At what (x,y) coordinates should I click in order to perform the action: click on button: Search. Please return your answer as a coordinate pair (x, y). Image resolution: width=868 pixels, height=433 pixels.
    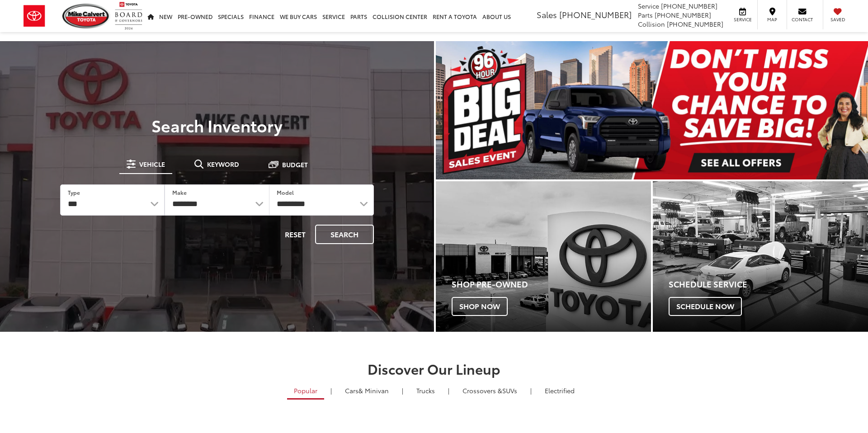
    Looking at the image, I should click on (345, 234).